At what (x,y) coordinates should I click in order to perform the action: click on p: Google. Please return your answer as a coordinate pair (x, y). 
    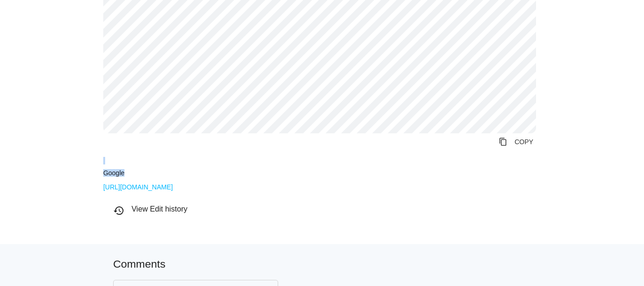
    Looking at the image, I should click on (322, 173).